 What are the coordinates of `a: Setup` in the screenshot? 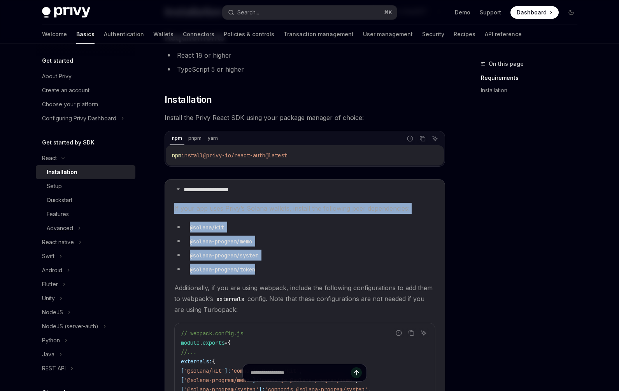 It's located at (86, 186).